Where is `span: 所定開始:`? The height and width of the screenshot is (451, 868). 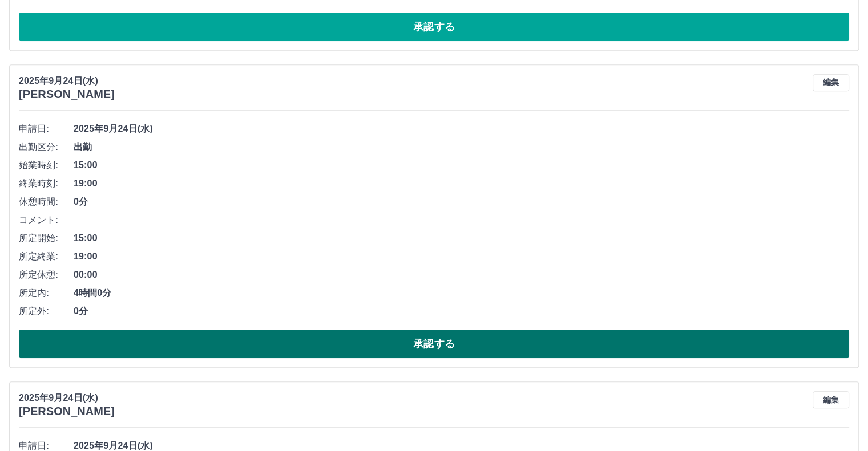
span: 所定開始: is located at coordinates (46, 239).